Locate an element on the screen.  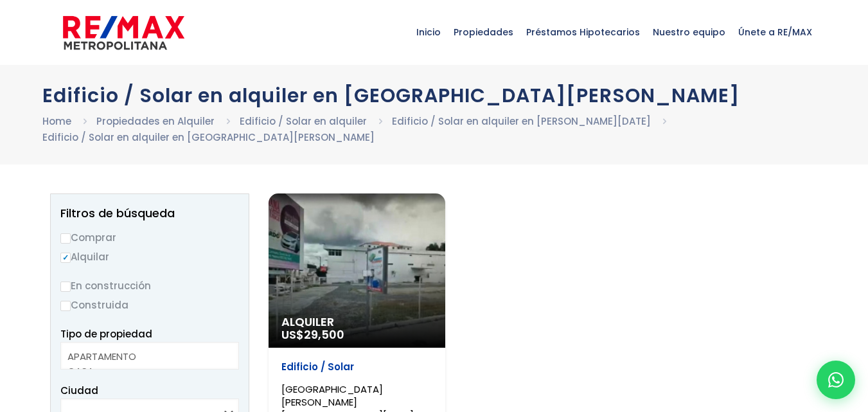
a: Home is located at coordinates (56, 121).